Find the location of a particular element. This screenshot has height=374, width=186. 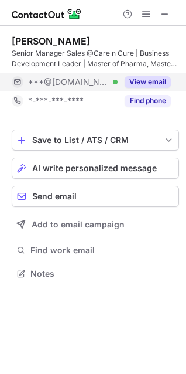

button: Send email is located at coordinates (96, 196).